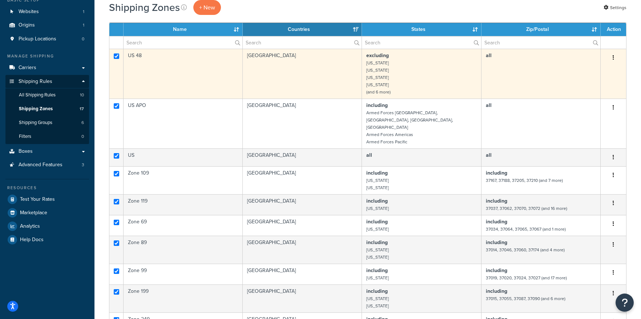 This screenshot has height=319, width=641. I want to click on a: Settings, so click(615, 8).